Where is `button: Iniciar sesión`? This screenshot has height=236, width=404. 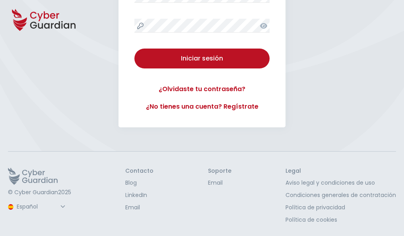 button: Iniciar sesión is located at coordinates (202, 58).